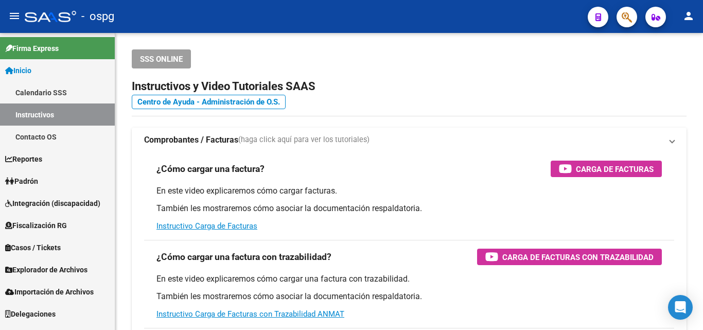  I want to click on button: SSS ONLINE, so click(161, 59).